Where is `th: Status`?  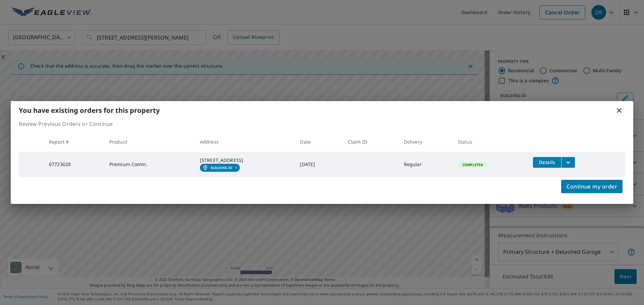
th: Status is located at coordinates (490, 141).